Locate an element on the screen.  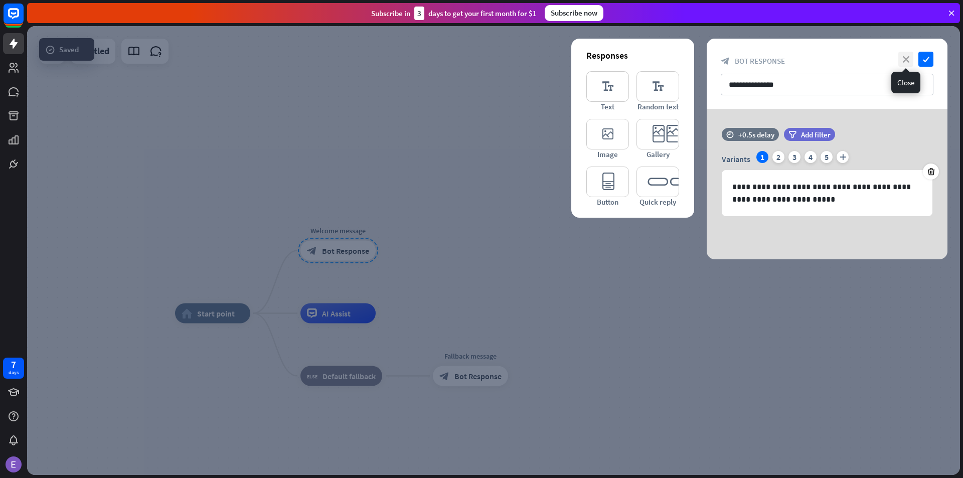
div: 5 is located at coordinates (827, 157).